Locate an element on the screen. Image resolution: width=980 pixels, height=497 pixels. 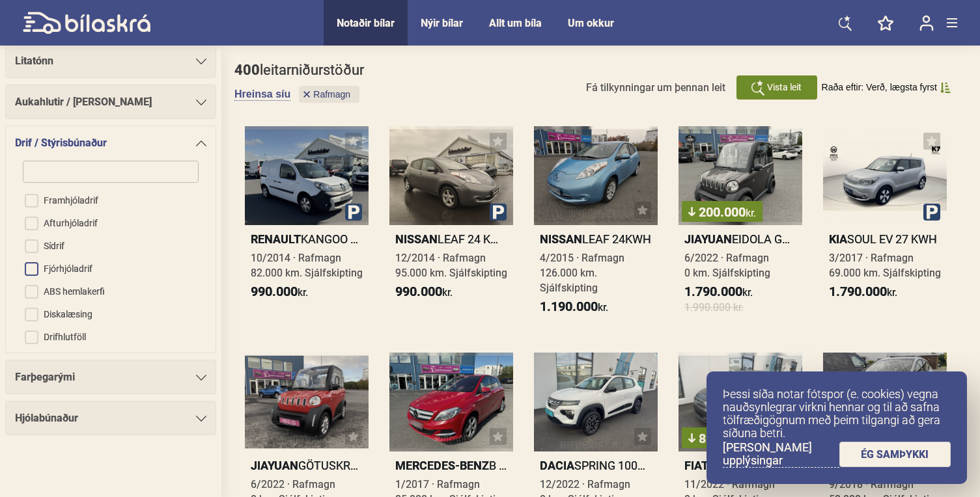
div: Nýir bílar is located at coordinates (441, 23).